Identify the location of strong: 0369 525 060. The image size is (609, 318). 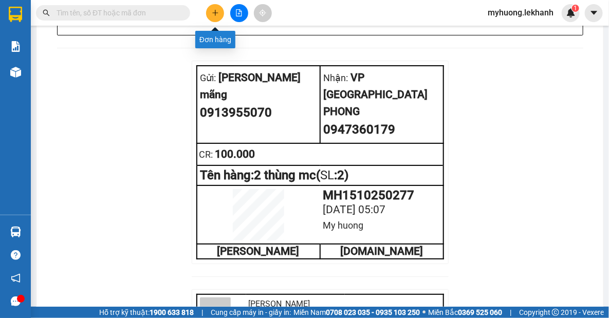
(480, 312).